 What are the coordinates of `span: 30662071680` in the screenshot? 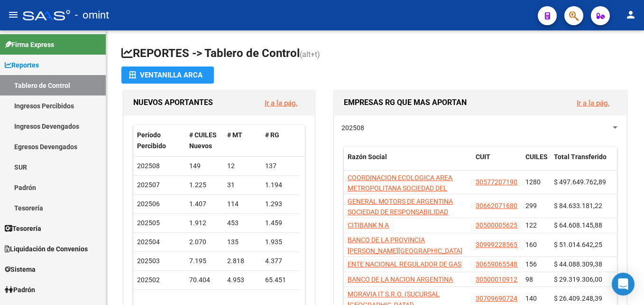 It's located at (497, 206).